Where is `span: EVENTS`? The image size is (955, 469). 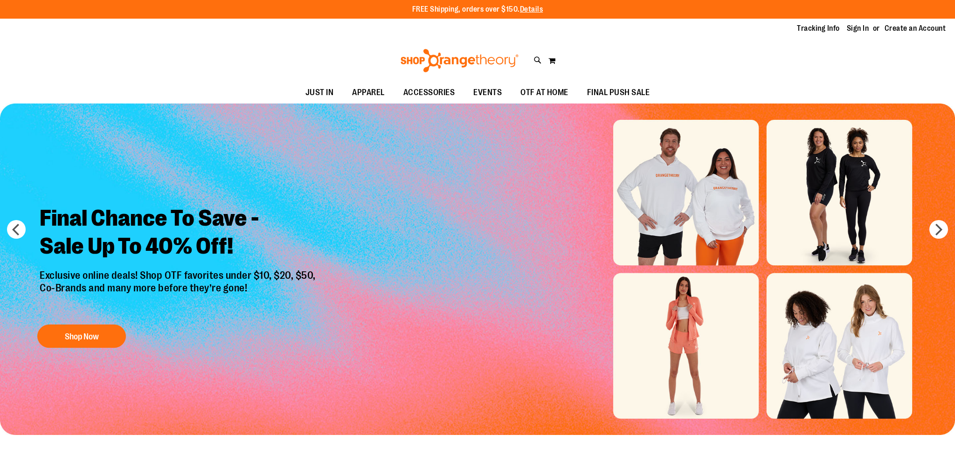
span: EVENTS is located at coordinates (487, 92).